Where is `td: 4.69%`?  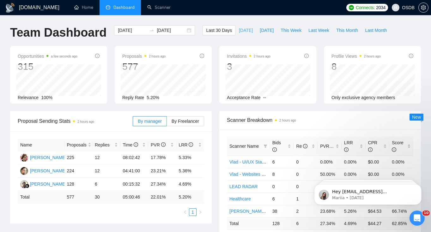
td: 4.69% is located at coordinates (190, 184).